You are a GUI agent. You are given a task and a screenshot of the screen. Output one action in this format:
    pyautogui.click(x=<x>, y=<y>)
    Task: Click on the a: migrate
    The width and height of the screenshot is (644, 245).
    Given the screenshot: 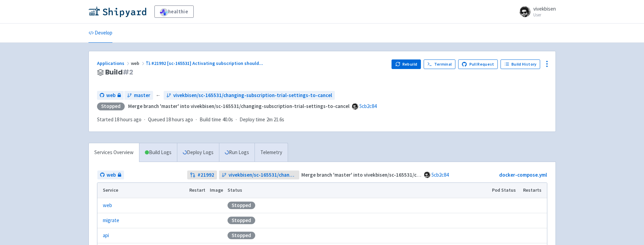 What is the action you would take?
    pyautogui.click(x=111, y=220)
    